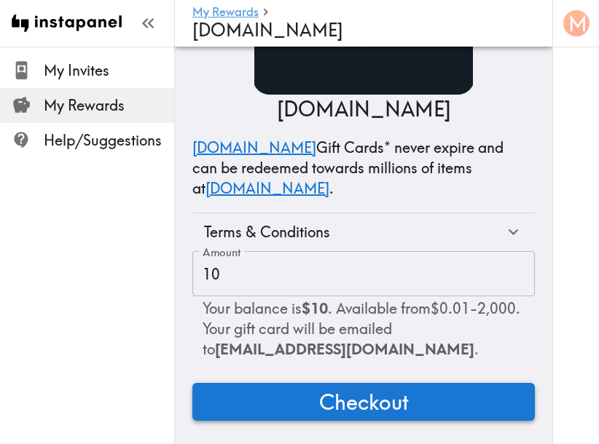 The image size is (599, 444). Describe the element at coordinates (225, 12) in the screenshot. I see `a: My Rewards` at that location.